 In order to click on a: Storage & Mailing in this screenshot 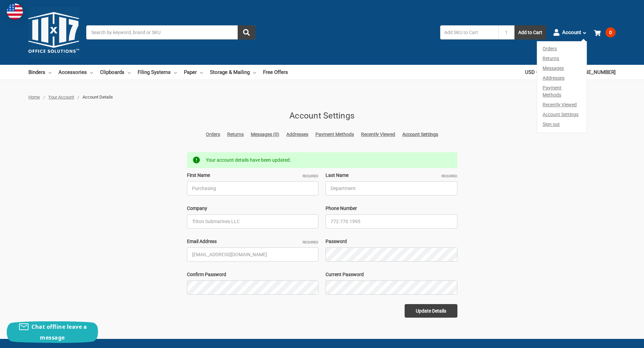, I will do `click(233, 72)`.